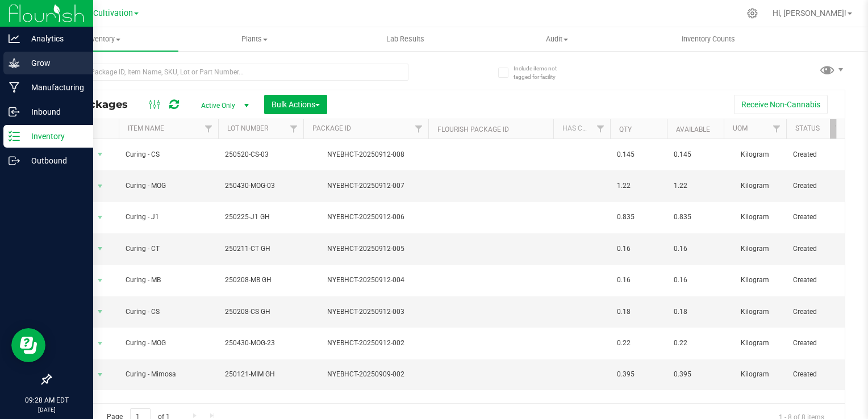 The height and width of the screenshot is (419, 868). What do you see at coordinates (331, 128) in the screenshot?
I see `a: Package ID` at bounding box center [331, 128].